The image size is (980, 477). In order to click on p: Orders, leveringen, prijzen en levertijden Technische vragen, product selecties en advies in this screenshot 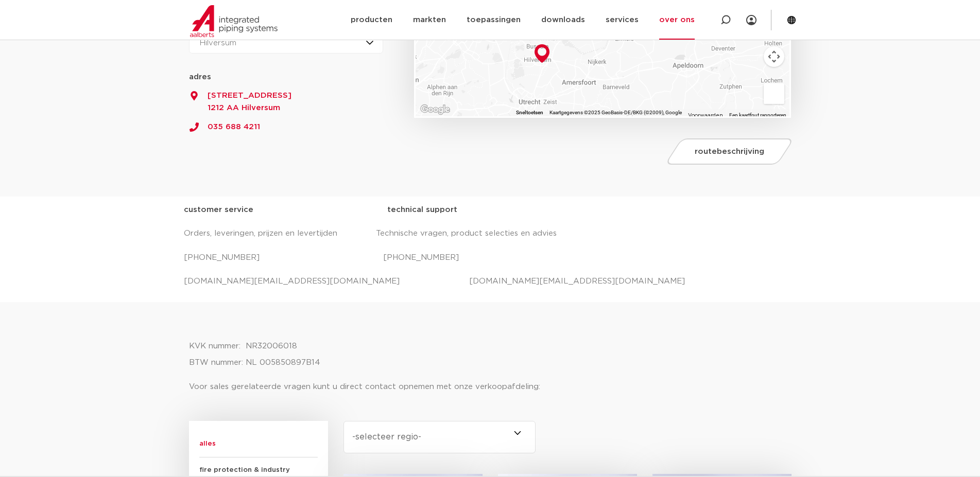, I will do `click(490, 234)`.